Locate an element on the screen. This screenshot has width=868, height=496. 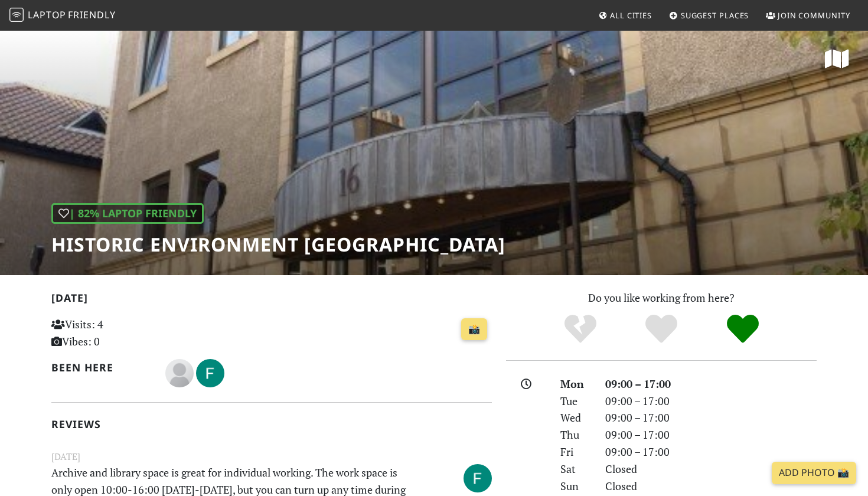
p: Do you like working from here? is located at coordinates (661, 298).